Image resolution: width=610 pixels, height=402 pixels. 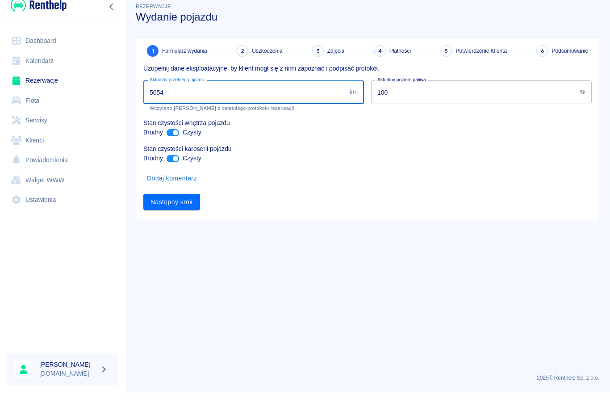 What do you see at coordinates (63, 209) in the screenshot?
I see `a: Ustawienia` at bounding box center [63, 209].